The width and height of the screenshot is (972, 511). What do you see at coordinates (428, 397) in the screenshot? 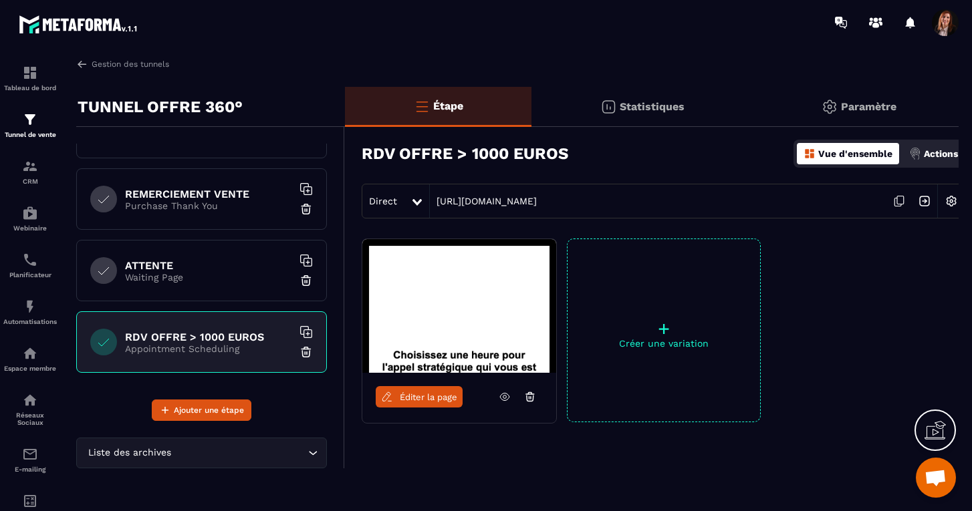
I see `span: Éditer la page` at bounding box center [428, 397].